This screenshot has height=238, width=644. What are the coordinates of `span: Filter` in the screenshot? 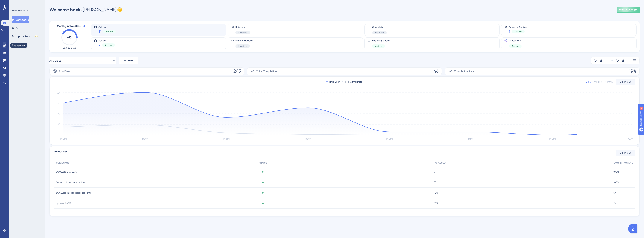 It's located at (131, 61).